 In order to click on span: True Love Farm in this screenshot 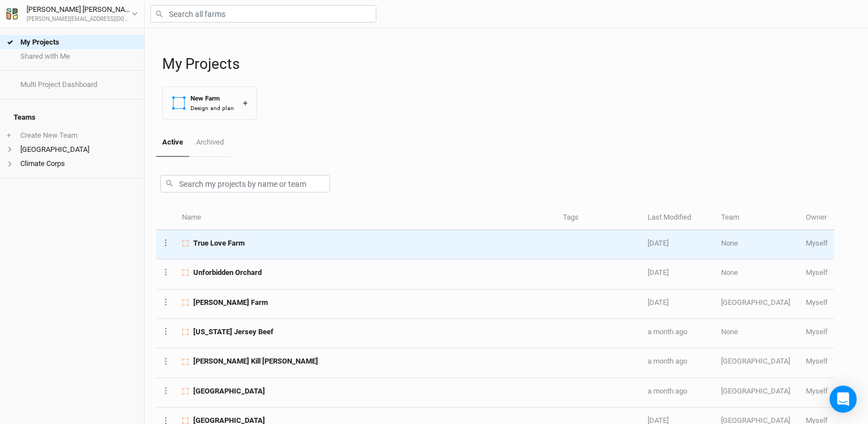, I will do `click(219, 243)`.